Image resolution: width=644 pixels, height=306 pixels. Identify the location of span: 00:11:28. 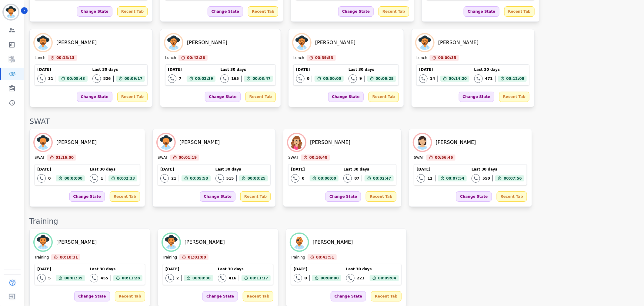
(131, 278).